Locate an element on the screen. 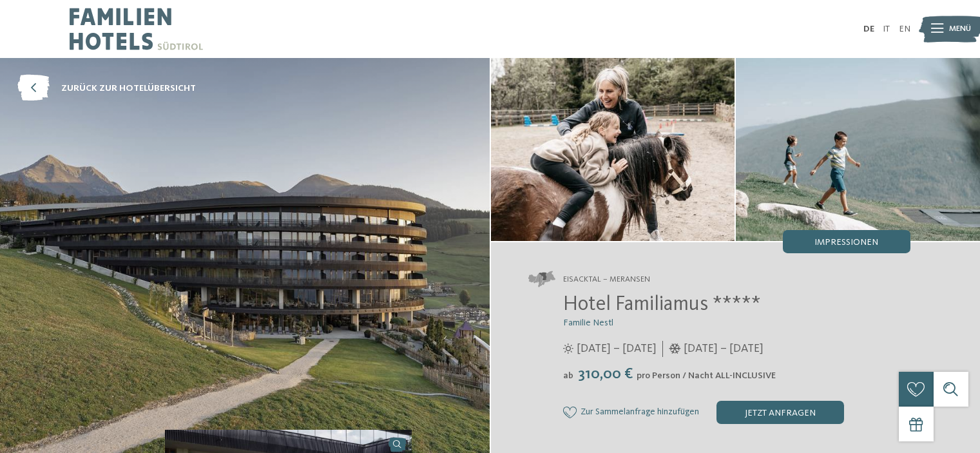  a: DE is located at coordinates (869, 29).